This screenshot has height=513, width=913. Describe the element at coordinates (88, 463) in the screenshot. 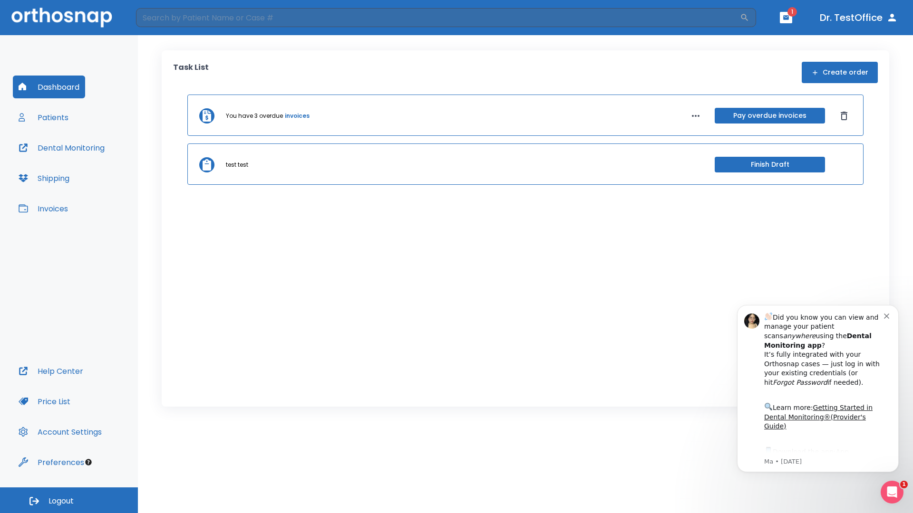

I see `div: Tooltip anchor` at that location.